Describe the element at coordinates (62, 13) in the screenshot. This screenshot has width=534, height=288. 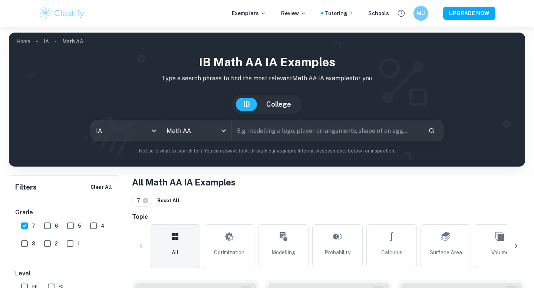
I see `a: Clastify logo` at that location.